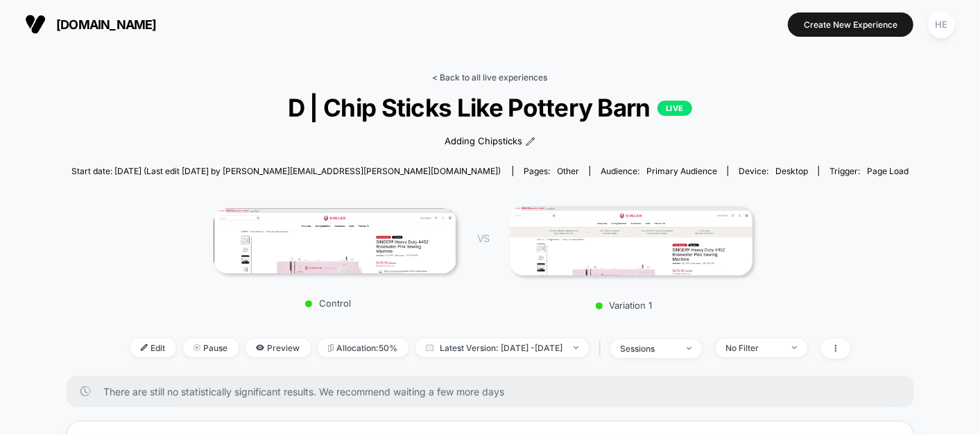  I want to click on a: < Back to all live experiences, so click(490, 77).